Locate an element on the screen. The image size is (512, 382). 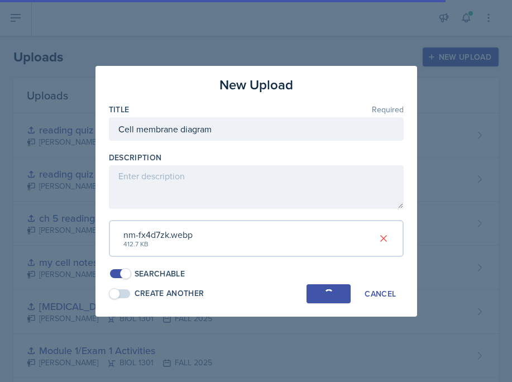
button: Cancel is located at coordinates (380, 294).